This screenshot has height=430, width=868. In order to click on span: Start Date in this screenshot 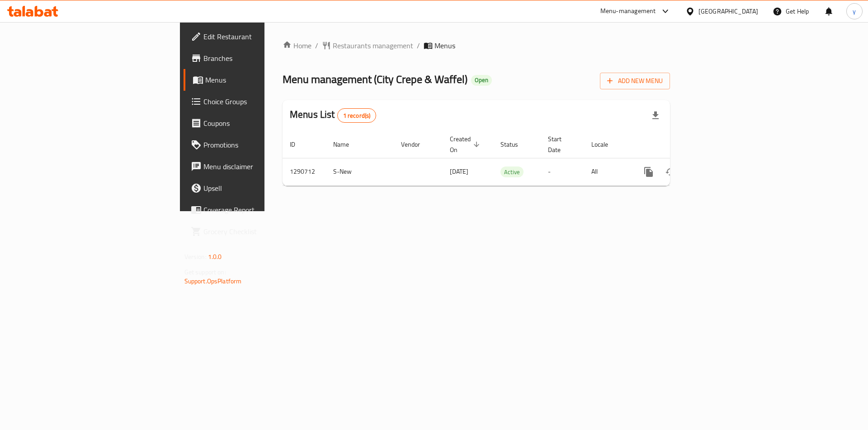, I will do `click(561, 145)`.